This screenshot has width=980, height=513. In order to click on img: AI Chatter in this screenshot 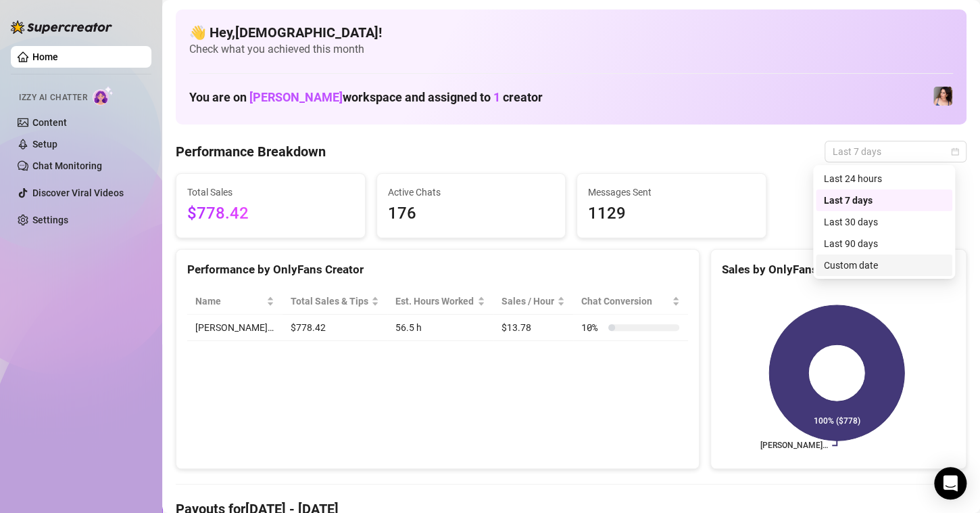, I will do `click(103, 95)`.